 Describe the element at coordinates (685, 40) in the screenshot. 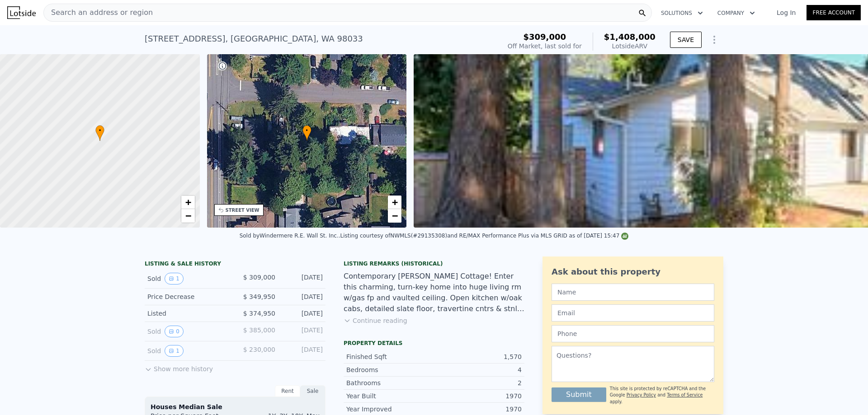

I see `button: SAVE` at that location.